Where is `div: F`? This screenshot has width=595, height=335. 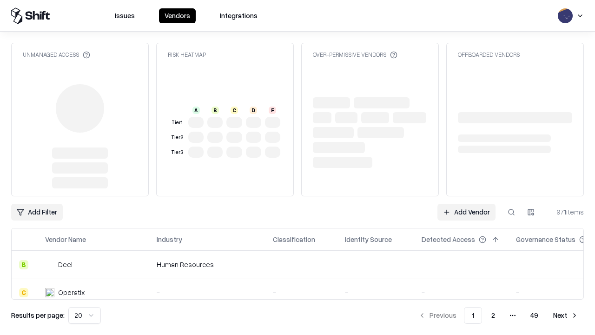
div: F is located at coordinates (273, 110).